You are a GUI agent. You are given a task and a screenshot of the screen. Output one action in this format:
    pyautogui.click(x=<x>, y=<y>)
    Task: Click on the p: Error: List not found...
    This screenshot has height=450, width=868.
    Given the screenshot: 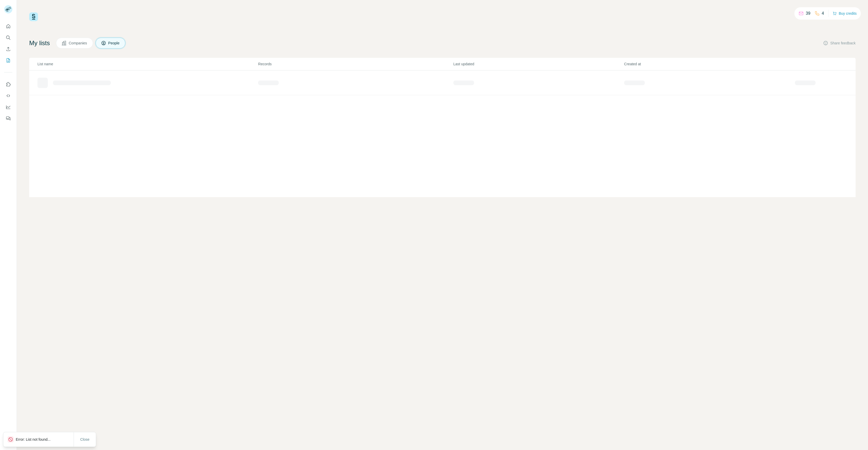 What is the action you would take?
    pyautogui.click(x=35, y=440)
    